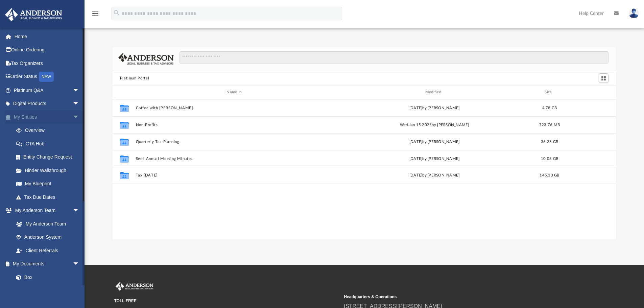 The height and width of the screenshot is (308, 644). I want to click on a: Client Referrals, so click(47, 250).